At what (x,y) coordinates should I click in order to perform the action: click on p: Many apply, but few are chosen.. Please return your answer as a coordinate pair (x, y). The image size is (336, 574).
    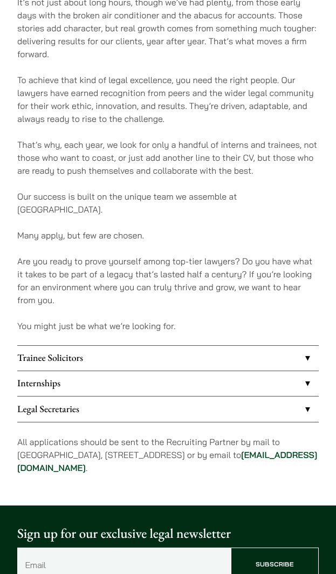
    Looking at the image, I should click on (168, 235).